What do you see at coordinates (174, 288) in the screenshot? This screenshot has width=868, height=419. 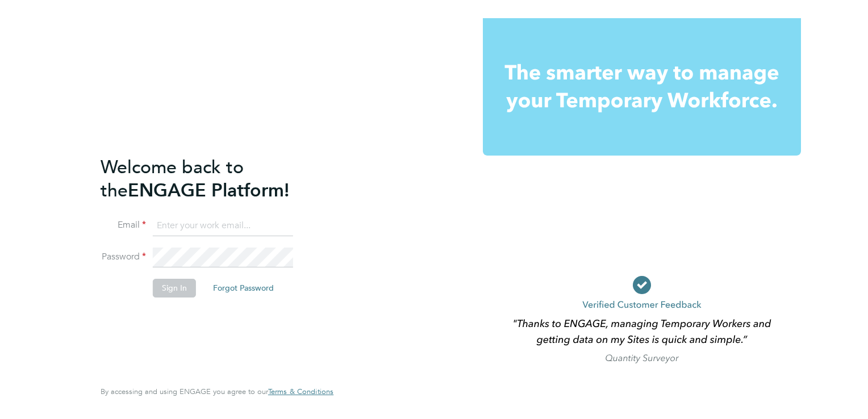 I see `button: Sign In` at bounding box center [174, 288].